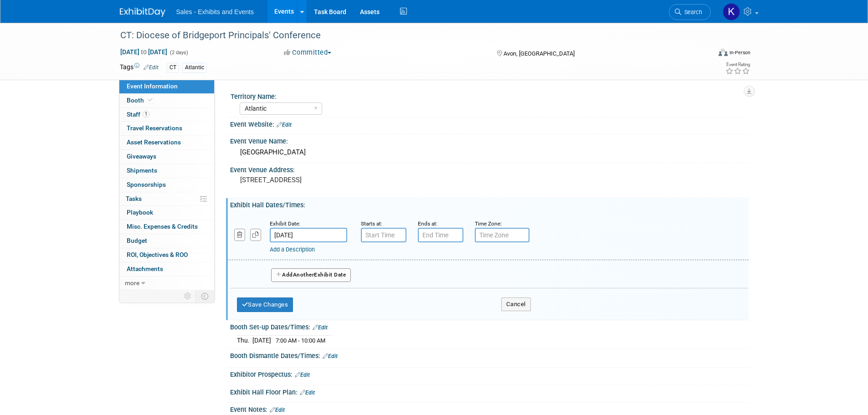 This screenshot has height=415, width=868. I want to click on a: Staff1, so click(166, 114).